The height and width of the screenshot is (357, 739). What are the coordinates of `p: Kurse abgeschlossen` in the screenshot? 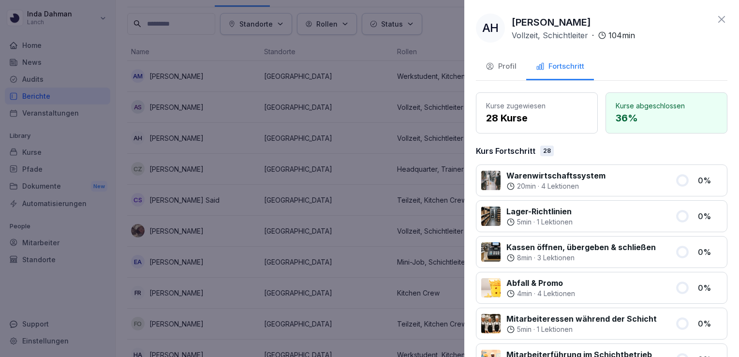 It's located at (667, 105).